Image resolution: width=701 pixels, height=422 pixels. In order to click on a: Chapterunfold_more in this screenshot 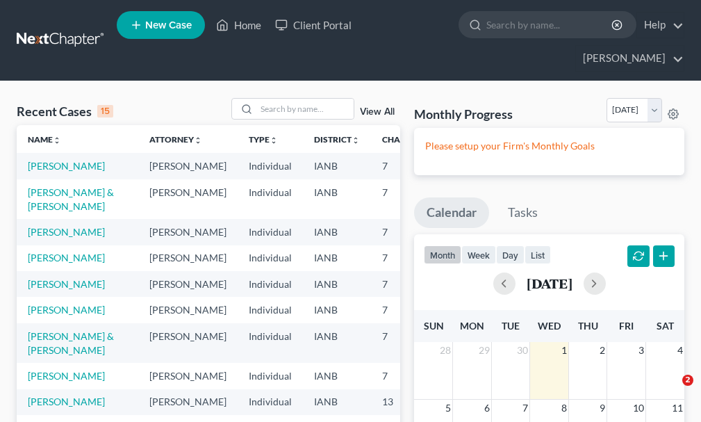, I will do `click(406, 139)`.